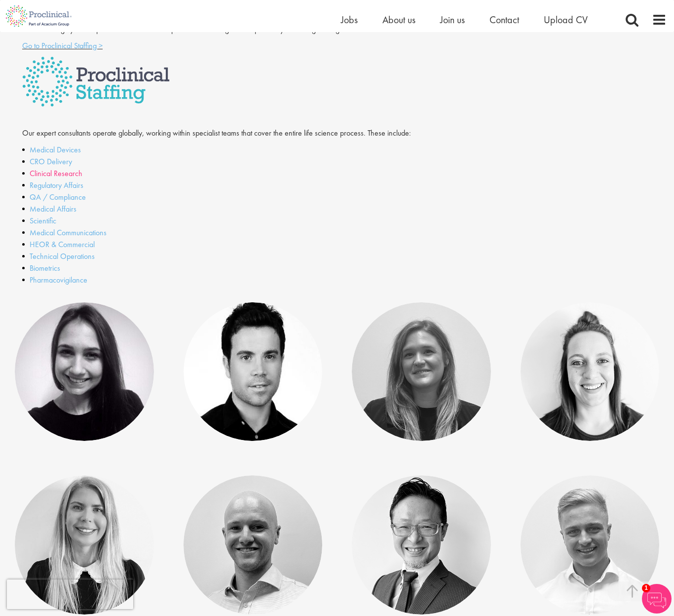 This screenshot has width=674, height=616. I want to click on a: CRO Delivery, so click(50, 161).